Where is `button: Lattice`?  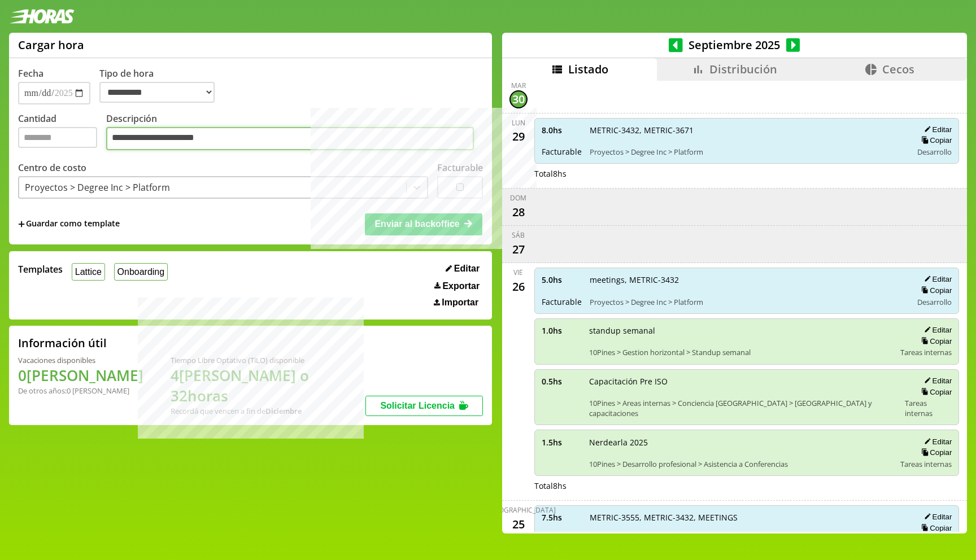 button: Lattice is located at coordinates (88, 272).